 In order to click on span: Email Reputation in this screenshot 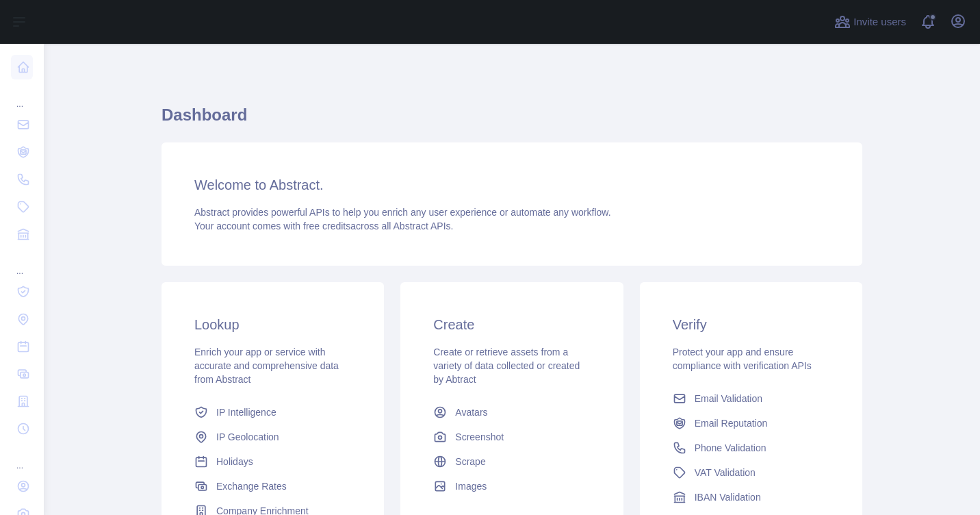, I will do `click(731, 423)`.